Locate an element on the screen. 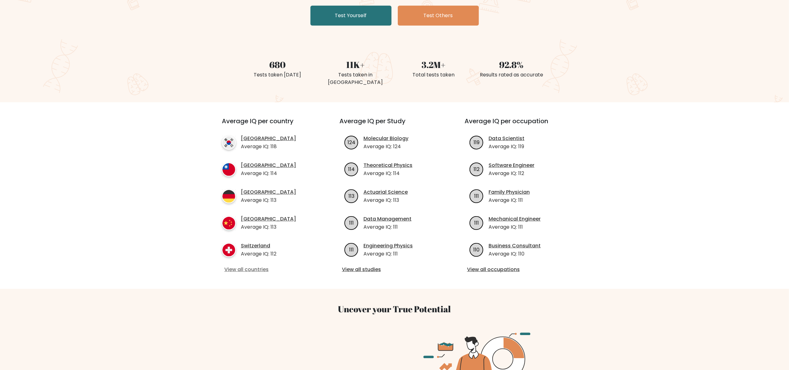  text: 113 is located at coordinates (351, 196).